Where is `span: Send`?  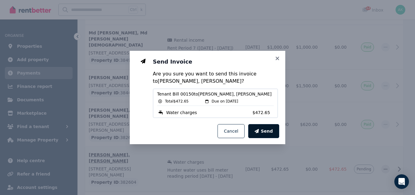
span: Send is located at coordinates (267, 131).